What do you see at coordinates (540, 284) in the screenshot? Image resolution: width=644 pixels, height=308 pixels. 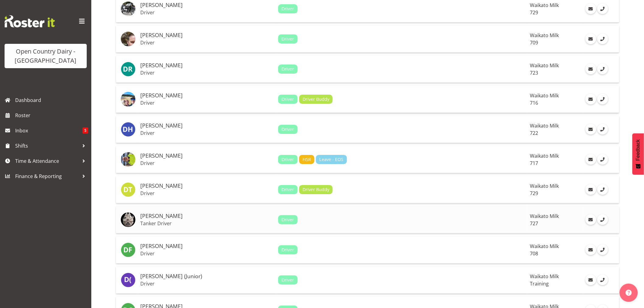 I see `span: Training` at bounding box center [540, 284].